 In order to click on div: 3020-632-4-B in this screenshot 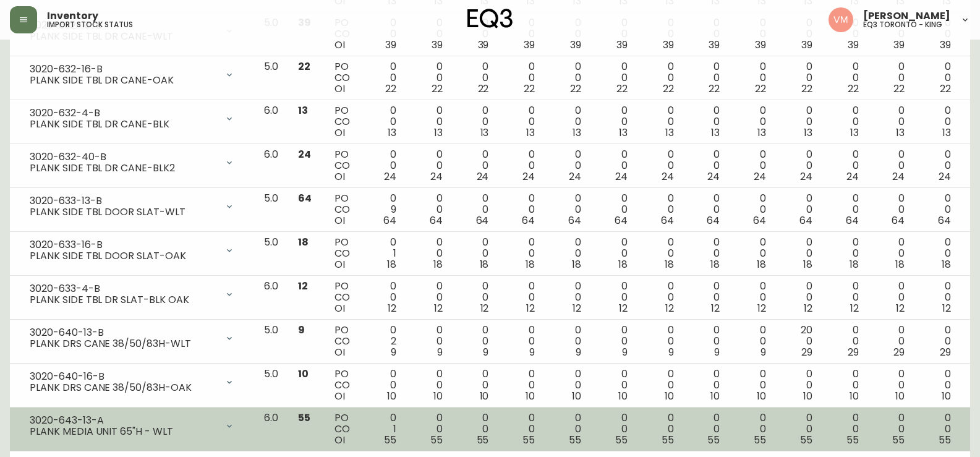, I will do `click(123, 113)`.